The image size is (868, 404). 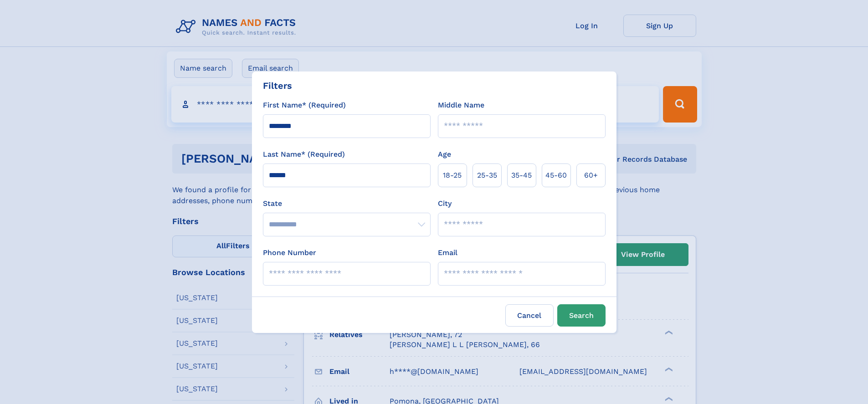 What do you see at coordinates (461, 105) in the screenshot?
I see `label: Middle Name` at bounding box center [461, 105].